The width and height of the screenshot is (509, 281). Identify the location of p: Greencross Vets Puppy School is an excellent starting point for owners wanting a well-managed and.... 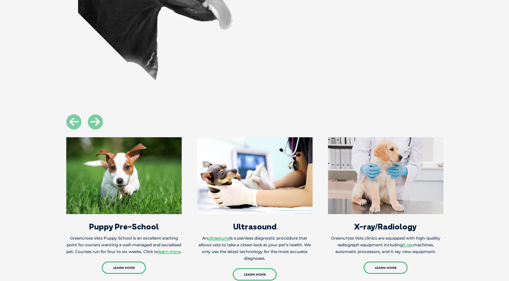
(124, 245).